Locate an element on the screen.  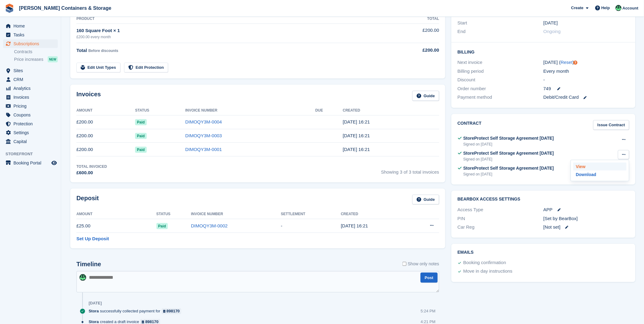
span: CRM is located at coordinates (32, 80).